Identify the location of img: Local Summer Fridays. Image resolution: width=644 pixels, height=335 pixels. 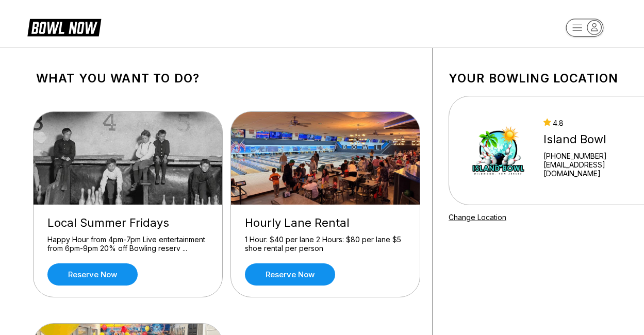
(129, 158).